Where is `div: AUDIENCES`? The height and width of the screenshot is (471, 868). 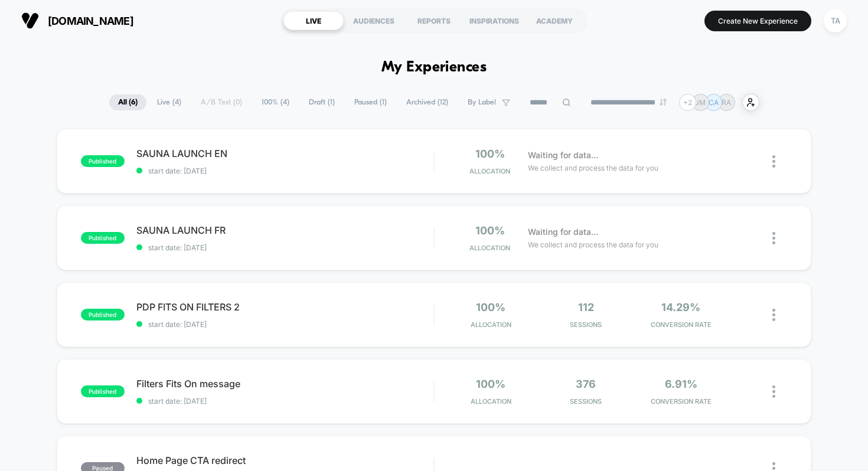 div: AUDIENCES is located at coordinates (374, 20).